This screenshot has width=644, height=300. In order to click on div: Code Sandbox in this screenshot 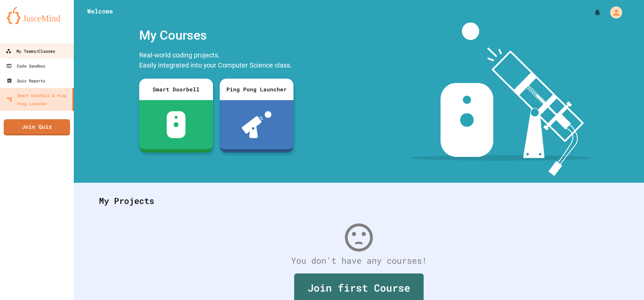, I will do `click(26, 66)`.